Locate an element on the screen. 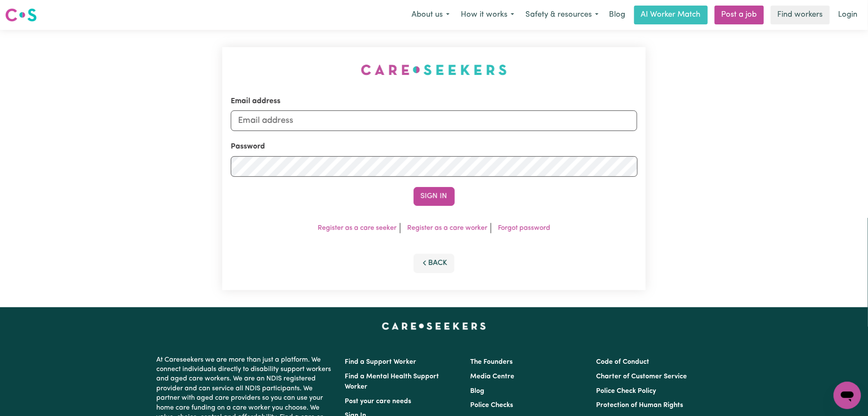 This screenshot has height=416, width=868. a: Careseekers logo is located at coordinates (21, 15).